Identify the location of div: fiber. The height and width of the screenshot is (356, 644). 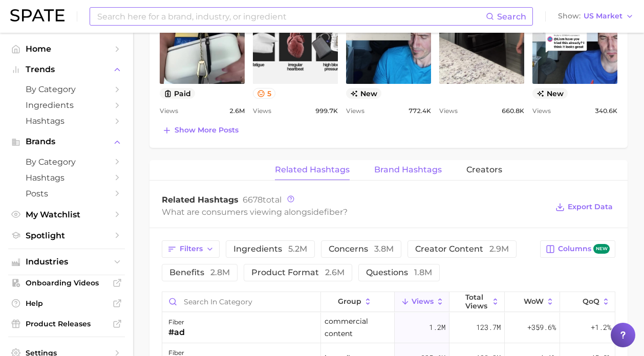
(177, 322).